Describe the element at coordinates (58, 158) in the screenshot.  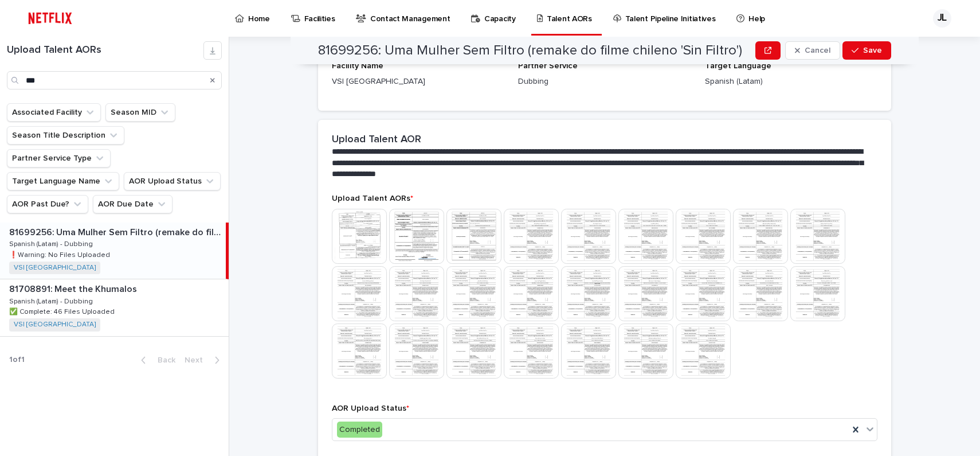
I see `button: Partner Service Type` at that location.